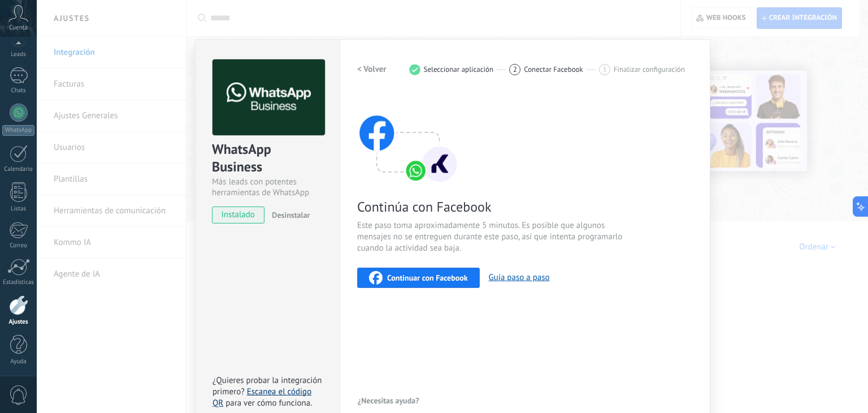  I want to click on div: WhatsApp Business, so click(267, 159).